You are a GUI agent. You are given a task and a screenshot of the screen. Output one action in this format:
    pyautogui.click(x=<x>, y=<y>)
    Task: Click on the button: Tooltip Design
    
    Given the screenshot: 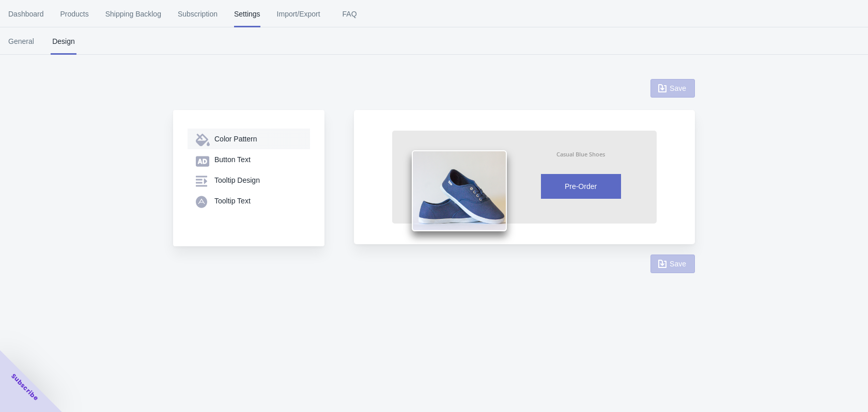 What is the action you would take?
    pyautogui.click(x=249, y=181)
    